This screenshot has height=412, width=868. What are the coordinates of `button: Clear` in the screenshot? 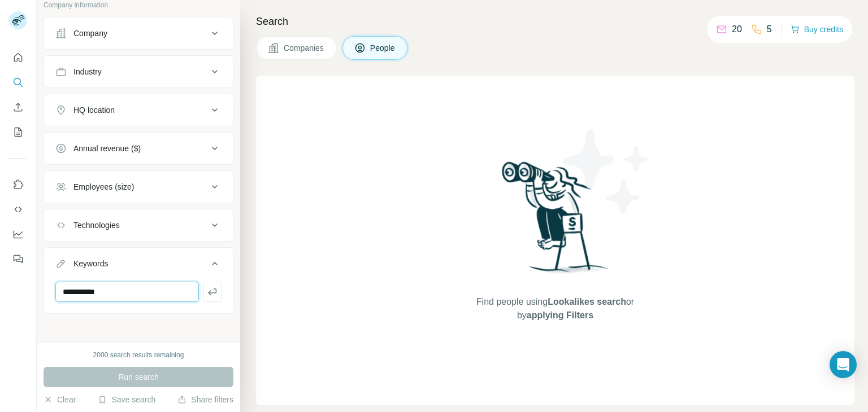 It's located at (59, 400).